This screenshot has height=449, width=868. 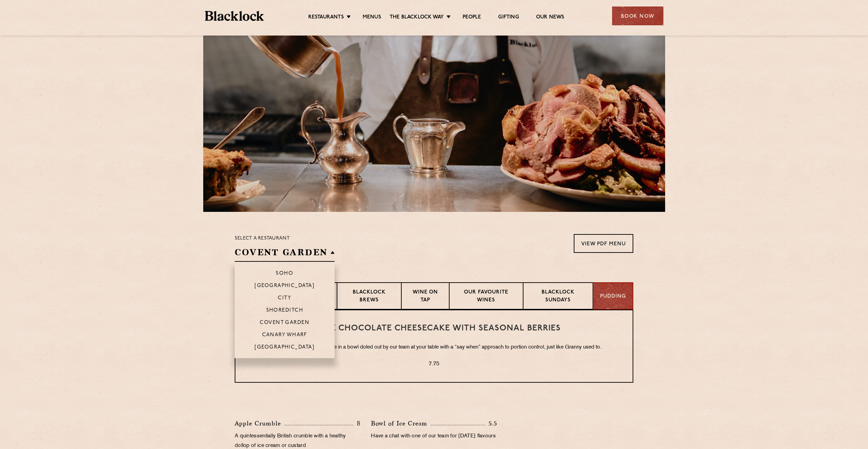 What do you see at coordinates (638, 16) in the screenshot?
I see `div: Book Now` at bounding box center [638, 16].